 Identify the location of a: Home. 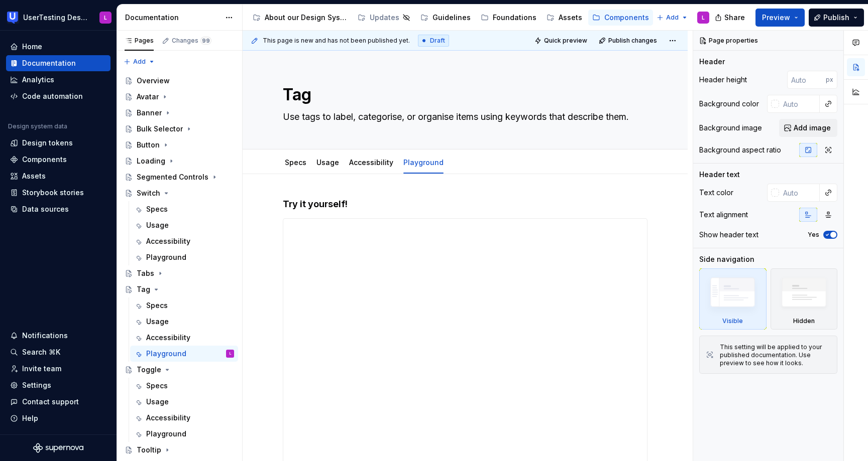
(58, 47).